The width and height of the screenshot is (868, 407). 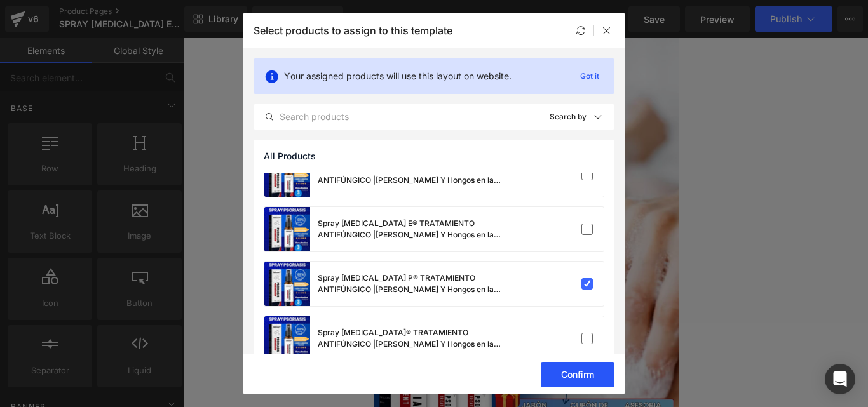 What do you see at coordinates (397, 76) in the screenshot?
I see `p: Your assigned products will use this layout on website.` at bounding box center [397, 76].